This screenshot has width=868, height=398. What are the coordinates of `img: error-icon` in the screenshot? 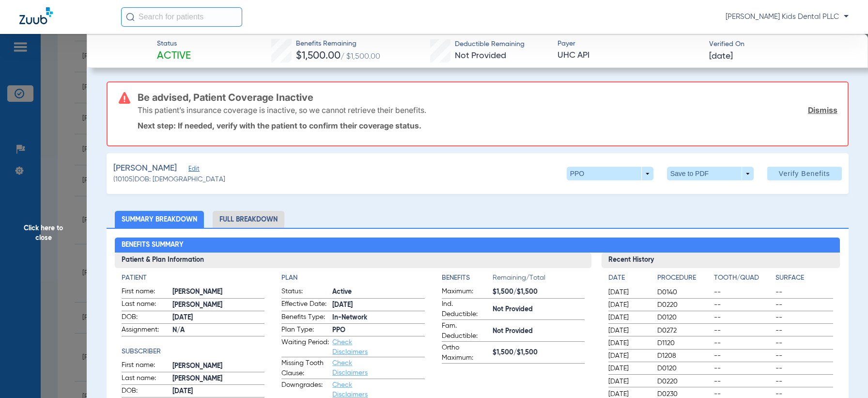 It's located at (125, 98).